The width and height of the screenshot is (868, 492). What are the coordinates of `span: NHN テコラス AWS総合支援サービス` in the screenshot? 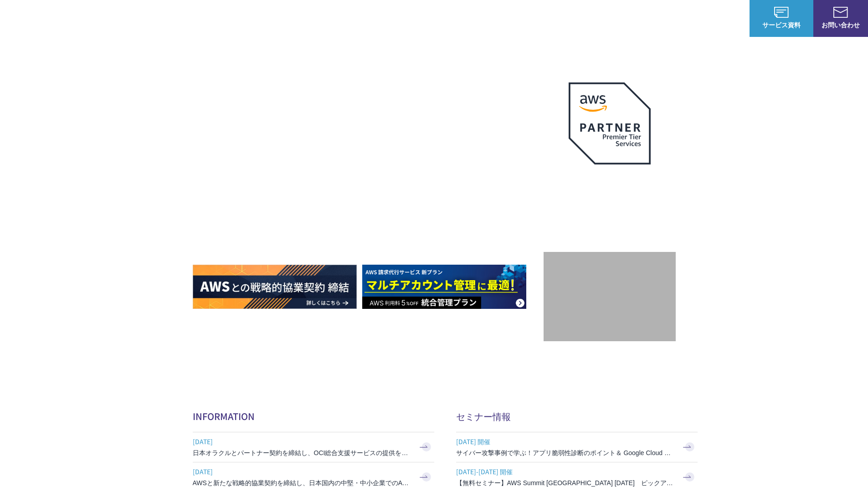 It's located at (137, 18).